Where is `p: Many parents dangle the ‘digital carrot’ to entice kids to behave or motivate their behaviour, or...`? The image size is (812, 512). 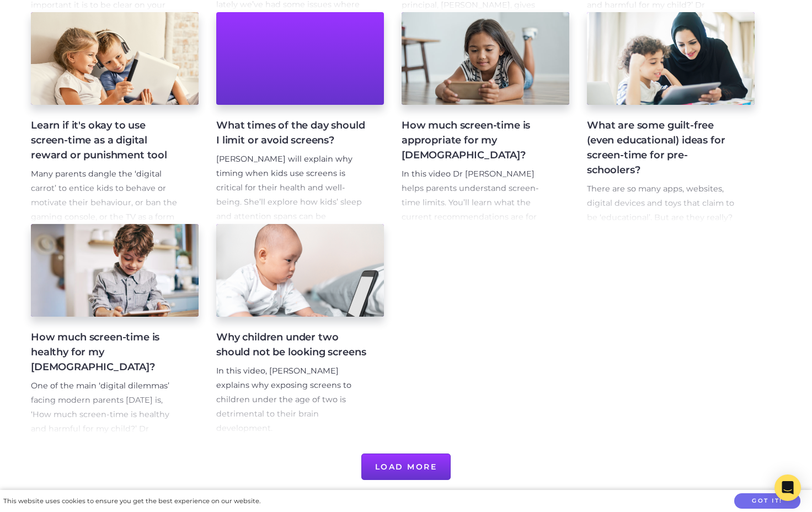
p: Many parents dangle the ‘digital carrot’ to entice kids to behave or motivate their behaviour, or... is located at coordinates (106, 288).